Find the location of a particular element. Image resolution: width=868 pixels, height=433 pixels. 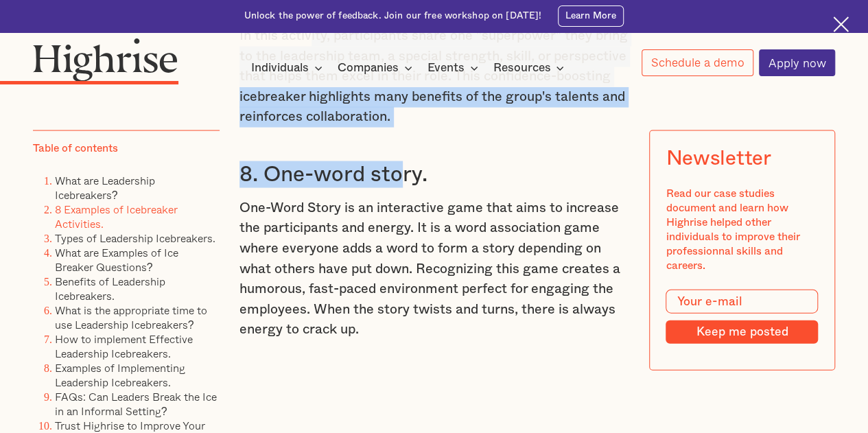

a: What are Examples of Ice Breaker Questions? is located at coordinates (116, 259).